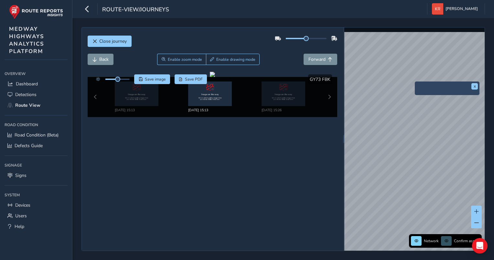 The image size is (494, 260). What do you see at coordinates (475, 86) in the screenshot?
I see `button: x` at bounding box center [475, 86].